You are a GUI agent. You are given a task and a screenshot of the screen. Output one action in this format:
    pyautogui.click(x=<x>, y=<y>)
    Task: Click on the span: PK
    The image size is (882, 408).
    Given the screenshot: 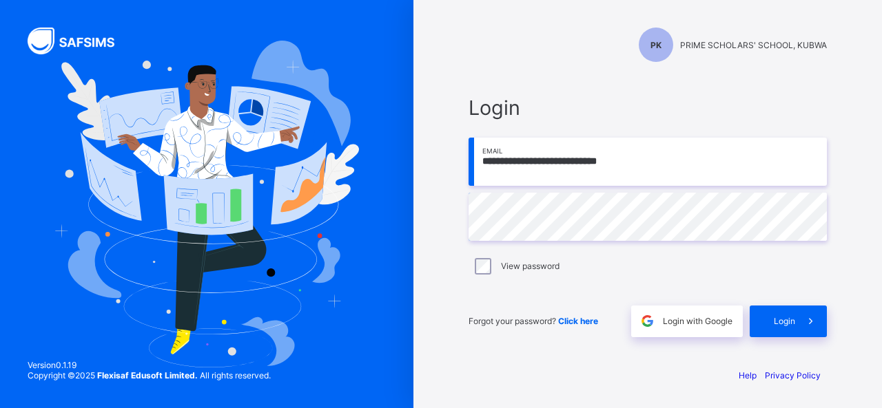 What is the action you would take?
    pyautogui.click(x=656, y=45)
    